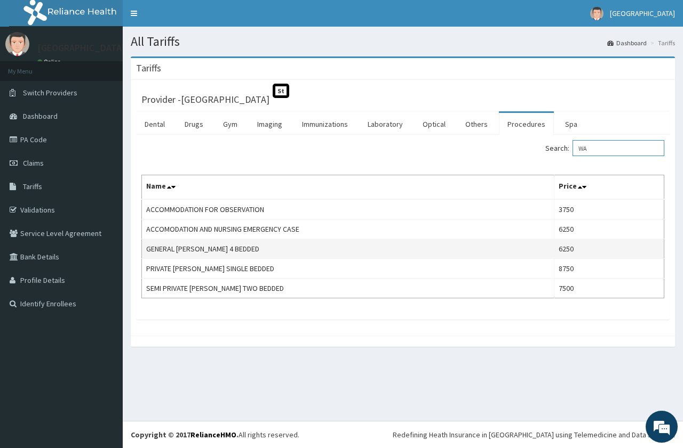 This screenshot has width=683, height=448. What do you see at coordinates (526, 124) in the screenshot?
I see `a: Procedures` at bounding box center [526, 124].